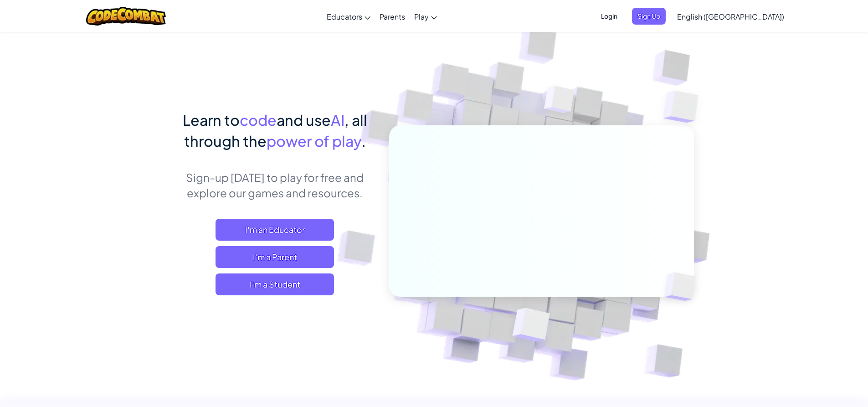  Describe the element at coordinates (258, 120) in the screenshot. I see `span: code` at that location.